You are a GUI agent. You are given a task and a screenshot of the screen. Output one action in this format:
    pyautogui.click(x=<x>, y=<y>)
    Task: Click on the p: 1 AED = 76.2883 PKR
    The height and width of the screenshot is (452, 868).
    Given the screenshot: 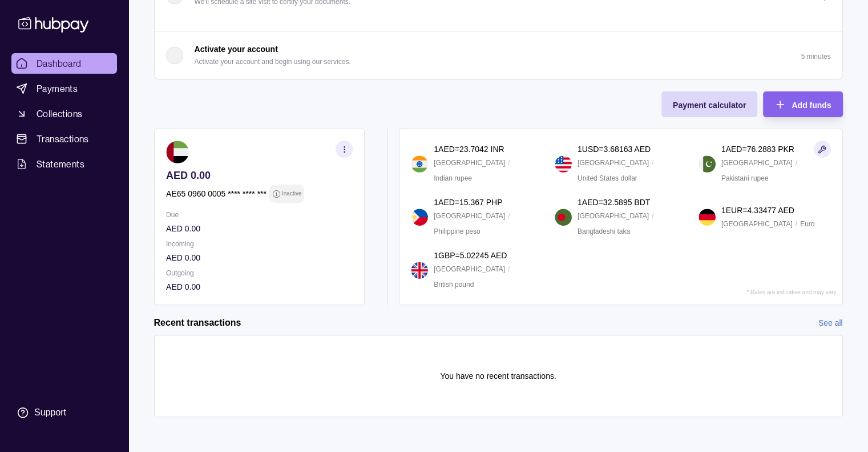 What is the action you would take?
    pyautogui.click(x=758, y=149)
    